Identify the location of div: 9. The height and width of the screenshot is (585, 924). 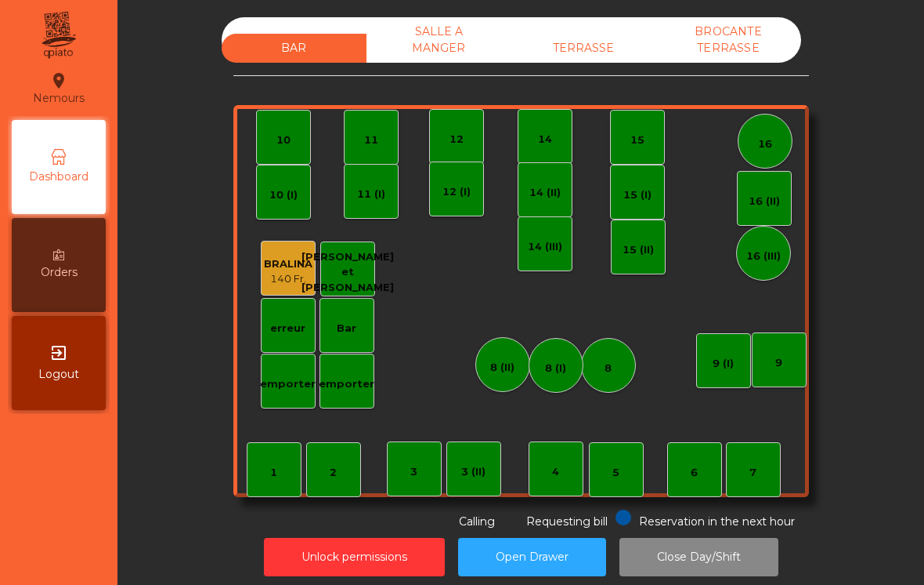
(779, 363).